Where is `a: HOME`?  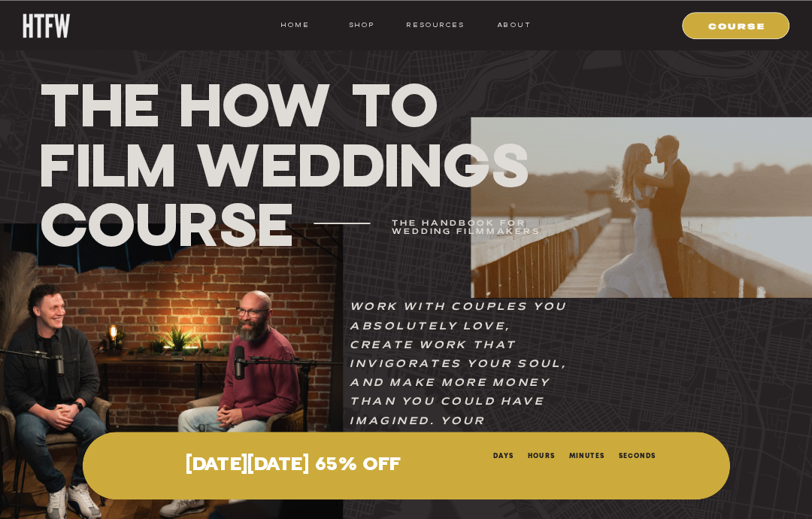
a: HOME is located at coordinates (296, 25).